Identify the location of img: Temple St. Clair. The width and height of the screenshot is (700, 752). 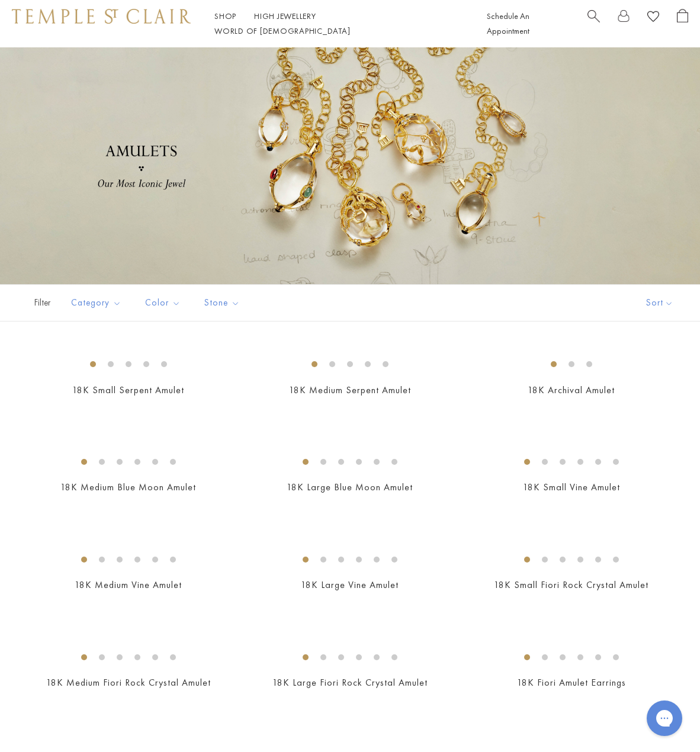
(101, 16).